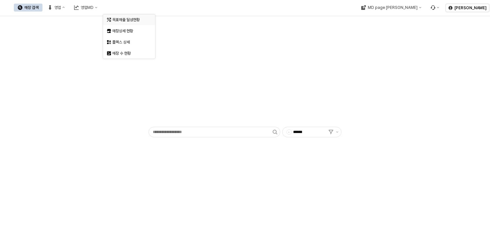 This screenshot has height=243, width=490. Describe the element at coordinates (435, 8) in the screenshot. I see `div: Menu item 6` at that location.